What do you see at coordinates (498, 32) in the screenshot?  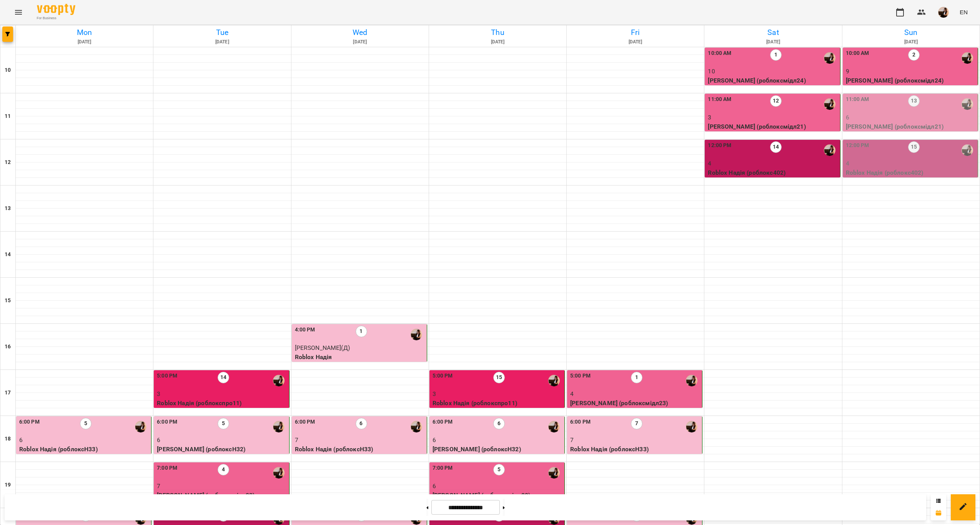 I see `h6: Thu` at bounding box center [498, 32].